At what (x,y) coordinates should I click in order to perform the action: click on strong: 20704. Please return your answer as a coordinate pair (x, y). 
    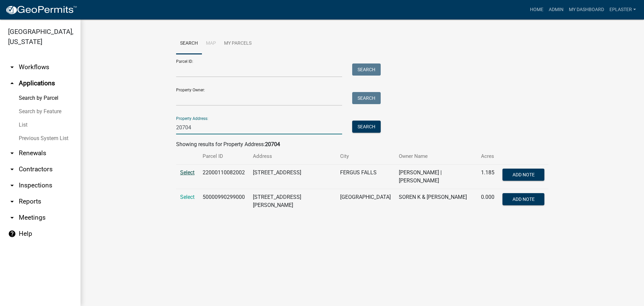
    Looking at the image, I should click on (272, 144).